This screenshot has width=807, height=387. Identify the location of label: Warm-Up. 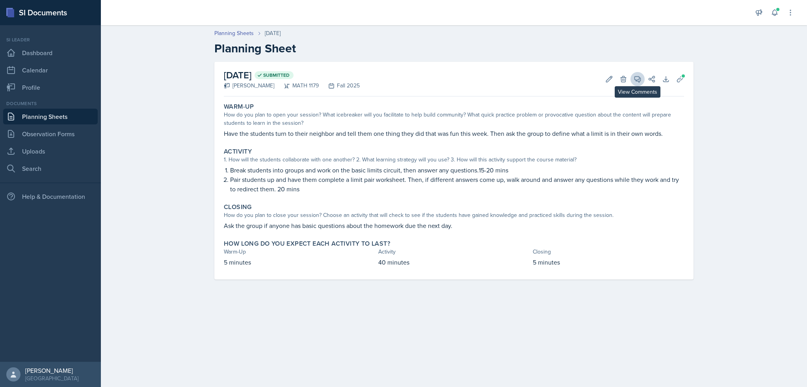
(239, 107).